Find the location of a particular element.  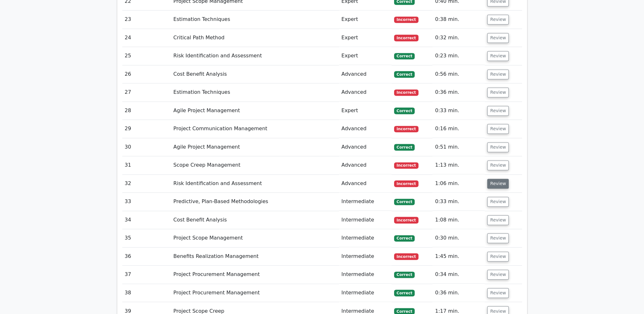

td: 0:38 min. is located at coordinates (458, 20).